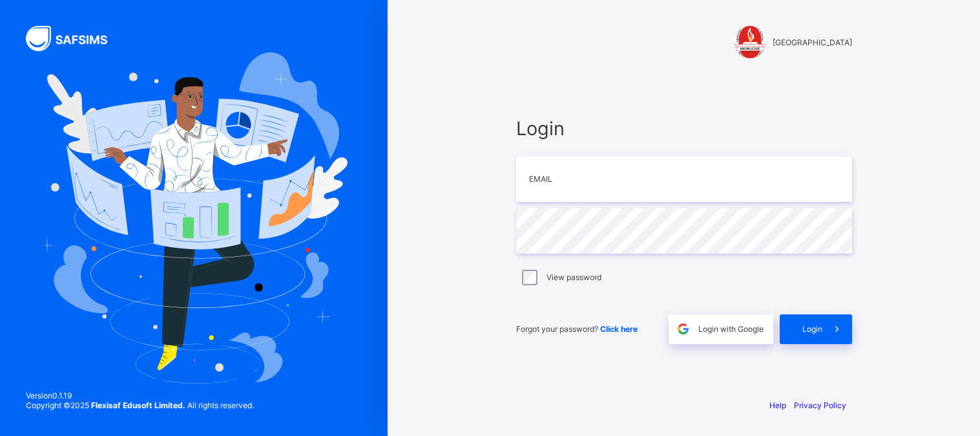  What do you see at coordinates (683, 329) in the screenshot?
I see `img: google.396cfc9801f0270233282035f929180a.svg` at bounding box center [683, 329].